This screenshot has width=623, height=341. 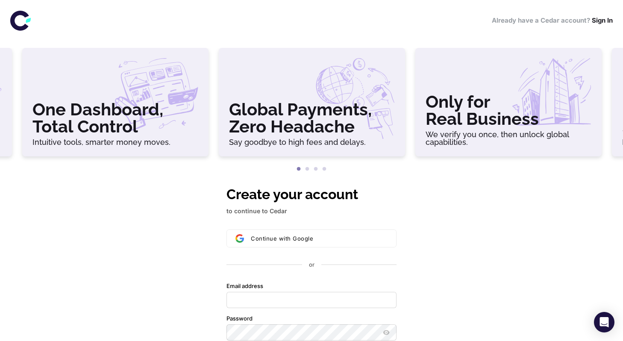 What do you see at coordinates (115, 118) in the screenshot?
I see `h3: One Dashboard, Total Control` at bounding box center [115, 118].